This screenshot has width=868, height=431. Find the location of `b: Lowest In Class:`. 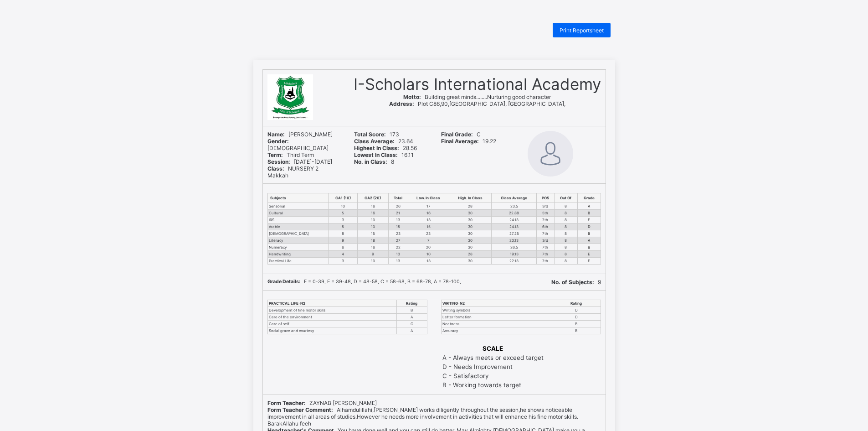

b: Lowest In Class: is located at coordinates (376, 155).